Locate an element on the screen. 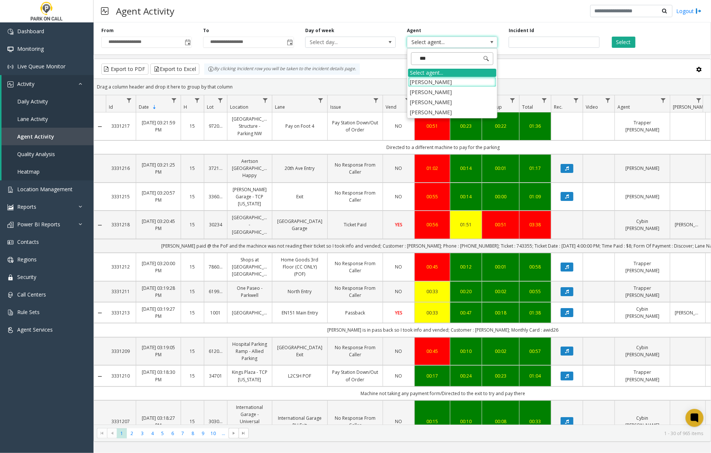 This screenshot has width=711, height=453. a: 20th Ave Entry is located at coordinates (299, 168).